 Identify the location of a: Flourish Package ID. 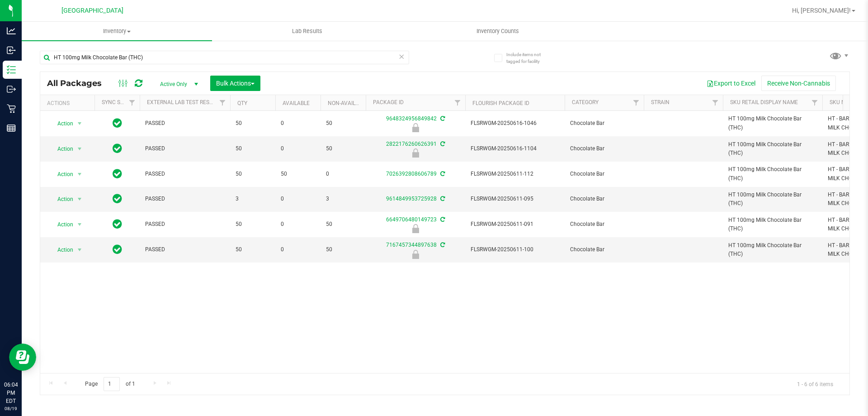
(501, 103).